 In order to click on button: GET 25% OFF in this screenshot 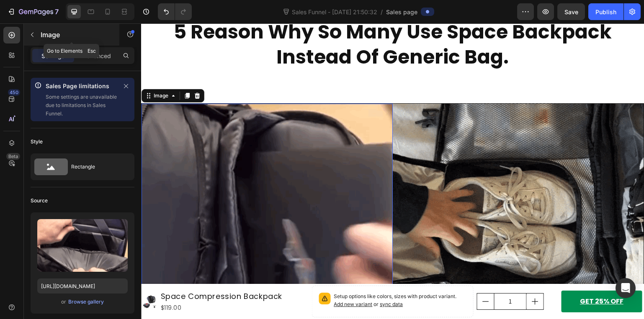, I will do `click(460, 278)`.